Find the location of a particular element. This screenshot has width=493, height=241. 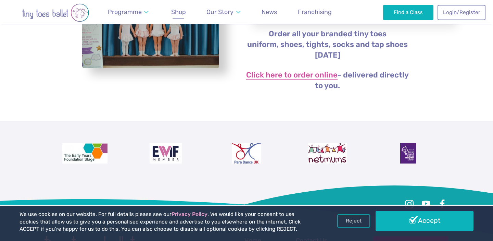

a: Accept is located at coordinates (425, 221).